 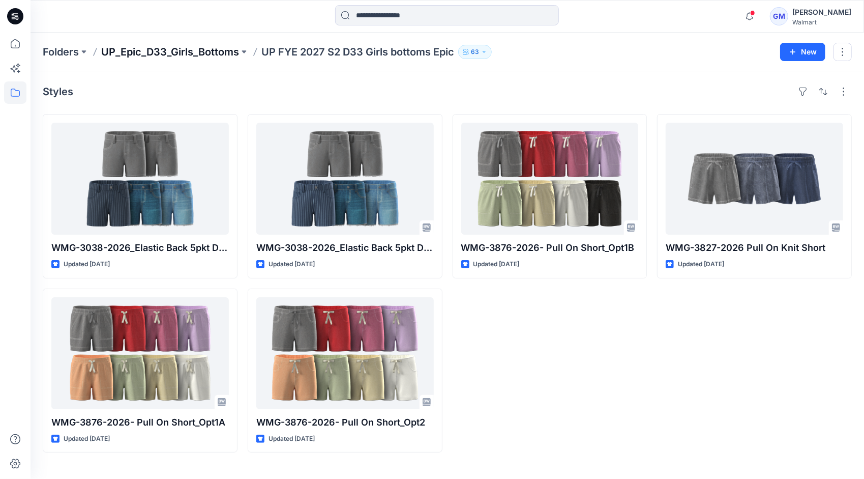 What do you see at coordinates (550, 248) in the screenshot?
I see `p: WMG-3876-2026- Pull On Short_Opt1B` at bounding box center [550, 248].